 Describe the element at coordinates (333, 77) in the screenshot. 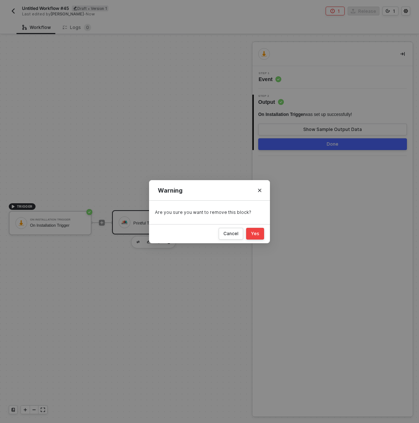

I see `div: Step 1Event` at that location.